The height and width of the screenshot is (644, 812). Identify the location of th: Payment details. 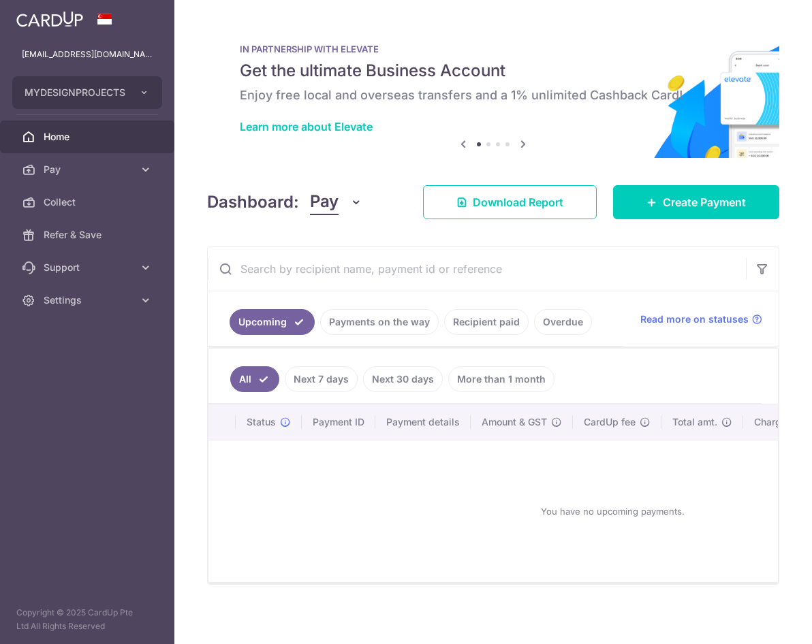
(423, 422).